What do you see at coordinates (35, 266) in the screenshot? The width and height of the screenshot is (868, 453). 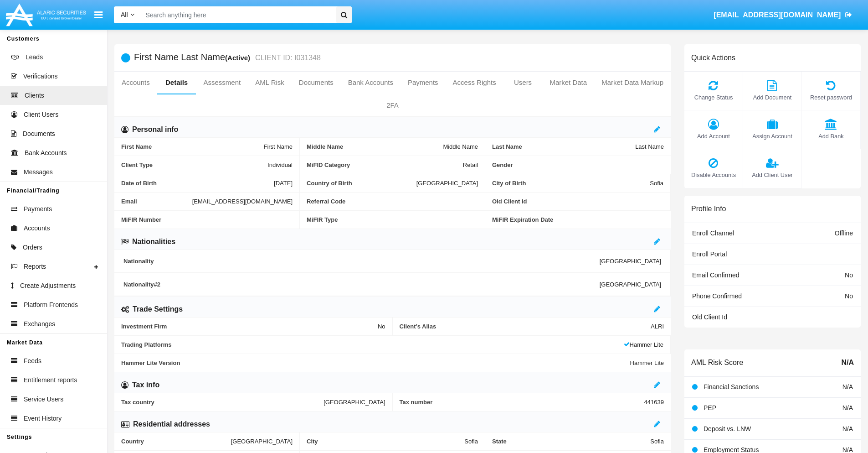 I see `span: Reports` at bounding box center [35, 266].